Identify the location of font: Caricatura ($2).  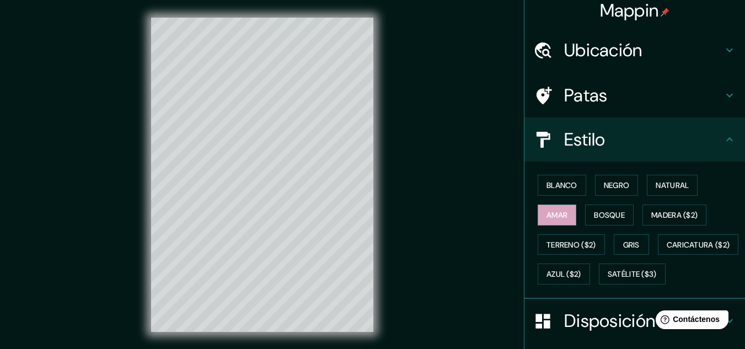
(698, 245).